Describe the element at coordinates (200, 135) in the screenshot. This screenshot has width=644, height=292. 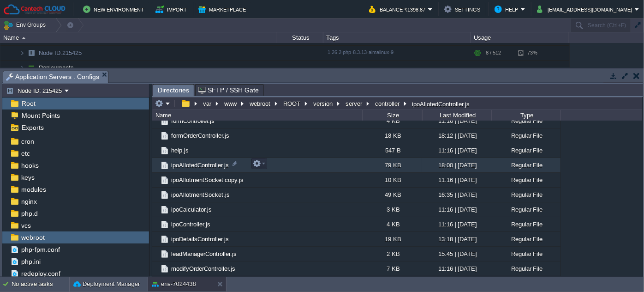
I see `a: formOrderController.js` at that location.